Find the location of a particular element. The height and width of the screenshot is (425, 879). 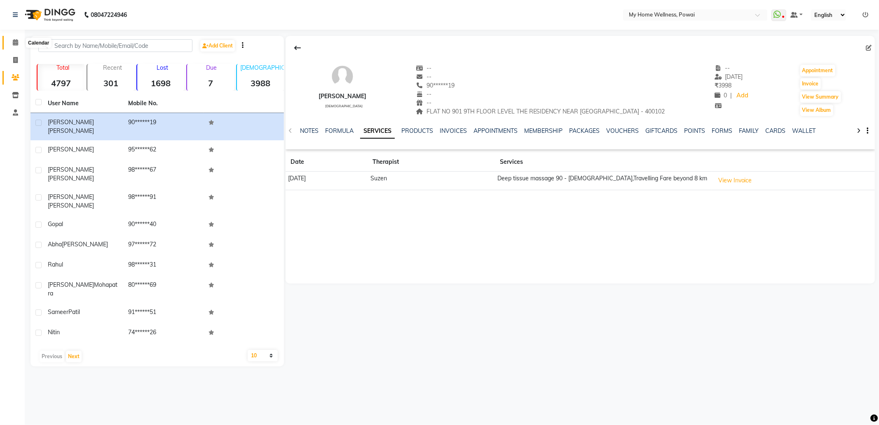

span: 0 is located at coordinates (721, 95).